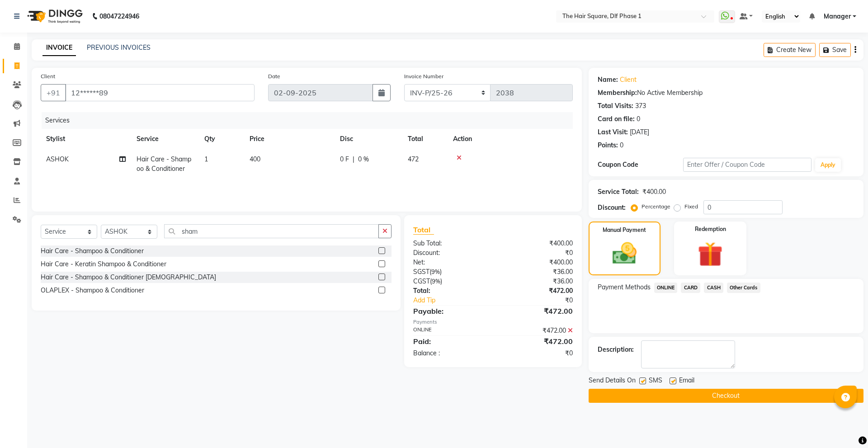  I want to click on div: ONLINE, so click(449, 330).